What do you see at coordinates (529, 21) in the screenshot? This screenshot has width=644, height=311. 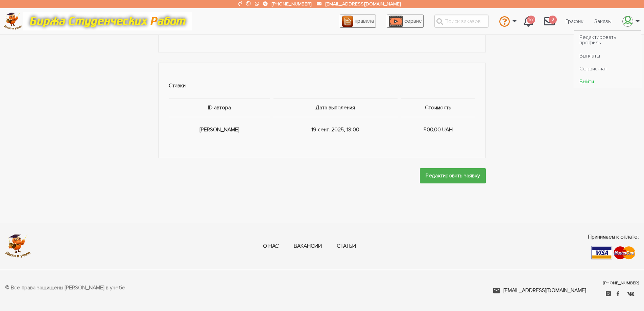 I see `a: 177` at bounding box center [529, 21].